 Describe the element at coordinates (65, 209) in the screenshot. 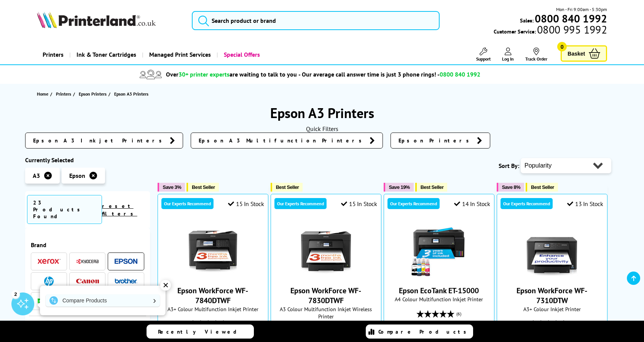

I see `span: 23 Products Found` at that location.